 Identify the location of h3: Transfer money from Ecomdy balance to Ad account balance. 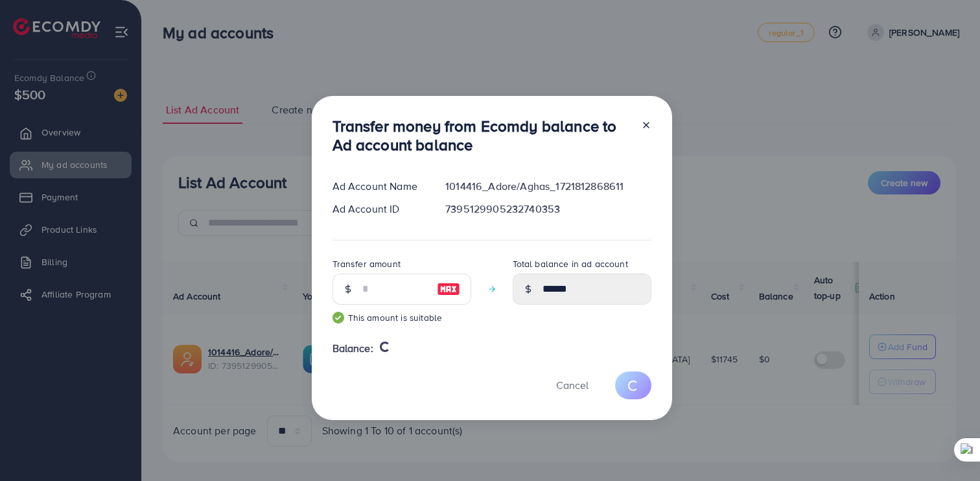
(481, 135).